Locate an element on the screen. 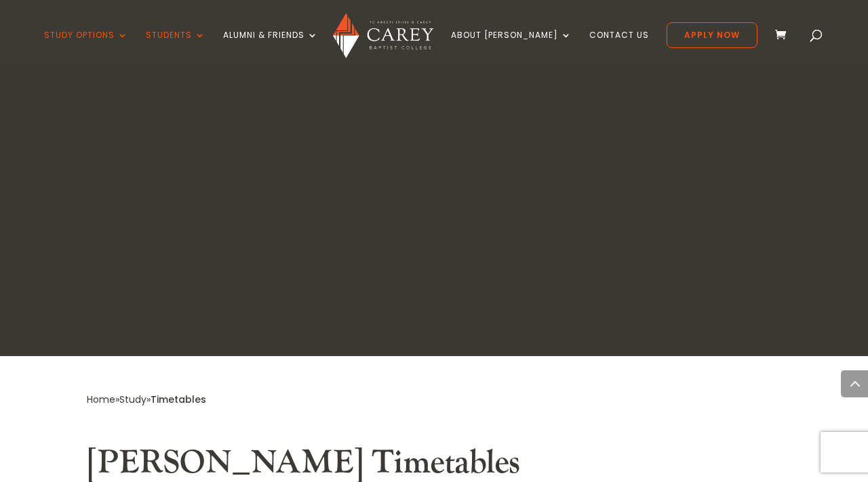  img: Carey Baptist College is located at coordinates (382, 36).